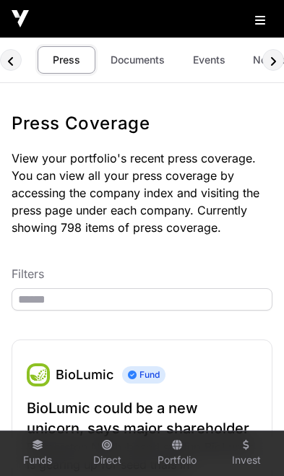  I want to click on p: View your portfolio's recent press coverage. You can view all your press coverage by accessing th..., so click(142, 193).